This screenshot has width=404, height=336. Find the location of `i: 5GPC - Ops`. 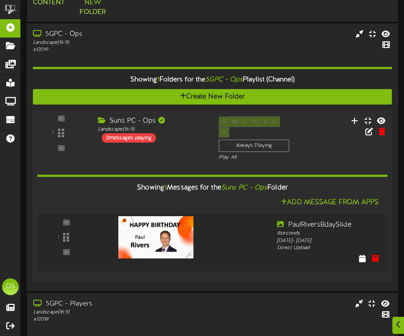

i: 5GPC - Ops is located at coordinates (224, 80).